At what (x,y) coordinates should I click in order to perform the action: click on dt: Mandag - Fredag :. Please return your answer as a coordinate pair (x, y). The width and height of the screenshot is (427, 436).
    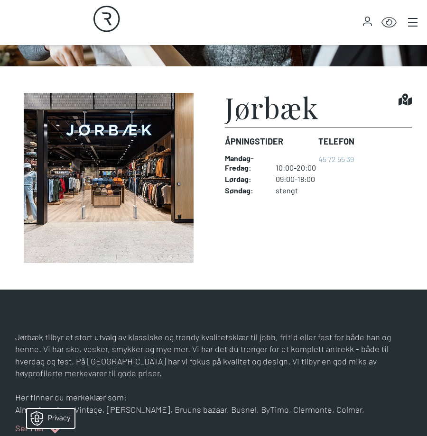
    Looking at the image, I should click on (245, 163).